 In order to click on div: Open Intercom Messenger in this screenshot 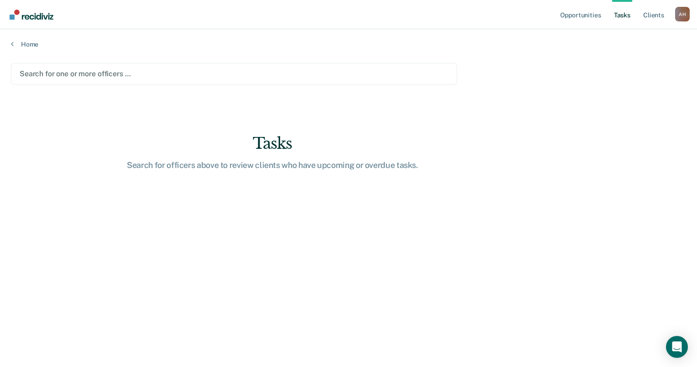, I will do `click(677, 347)`.